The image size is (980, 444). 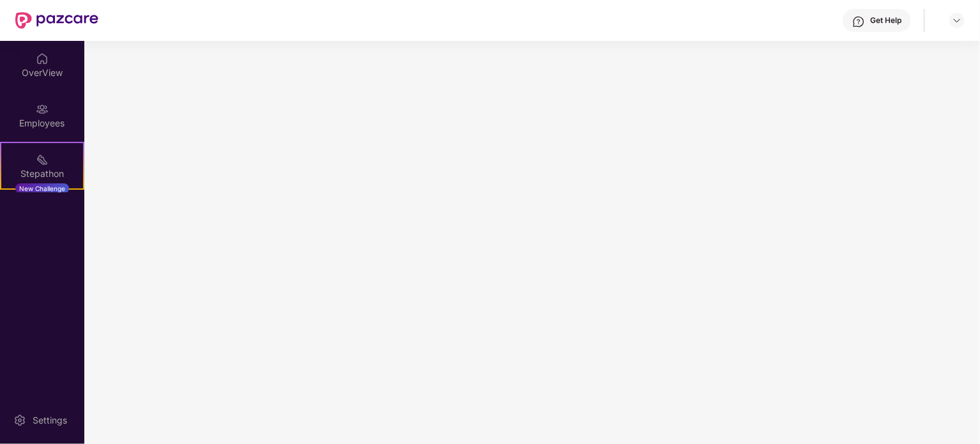 What do you see at coordinates (859, 21) in the screenshot?
I see `img: svg+xml;base64,PHN2ZyBpZD0iSGVscC0zMngzMiIgeG1sbnM9Imh0dHA6Ly93d3cudzMub3JnLzIwMDAvc3ZnIiB3aWR0aD...` at bounding box center [859, 21].